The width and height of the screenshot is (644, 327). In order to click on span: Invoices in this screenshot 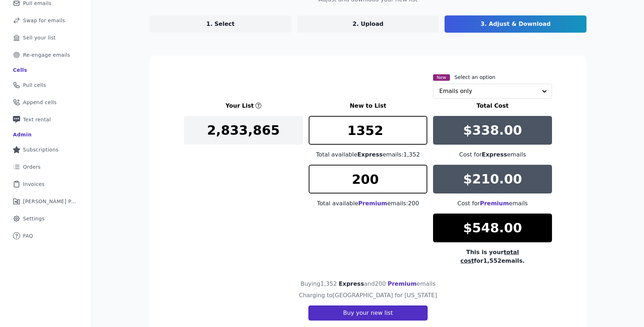, I will do `click(34, 184)`.